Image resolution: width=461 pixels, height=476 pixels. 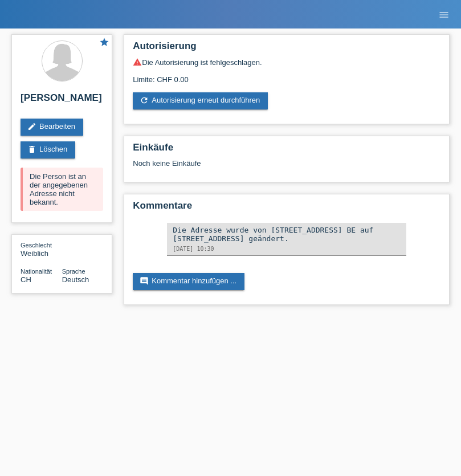 What do you see at coordinates (36, 245) in the screenshot?
I see `span: Geschlecht` at bounding box center [36, 245].